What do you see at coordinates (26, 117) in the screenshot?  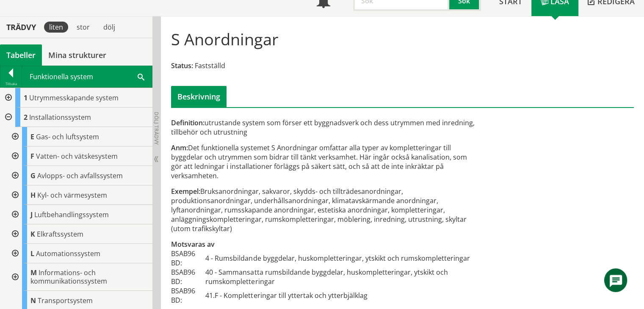 I see `span: 2` at bounding box center [26, 117].